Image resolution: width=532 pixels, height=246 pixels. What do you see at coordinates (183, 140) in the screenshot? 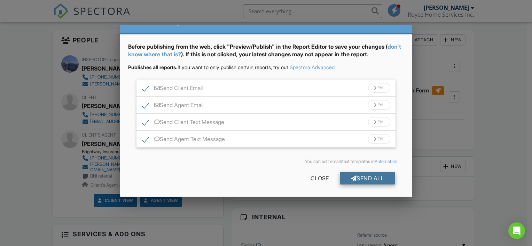
I see `label: Send Agent Text Message` at bounding box center [183, 140].